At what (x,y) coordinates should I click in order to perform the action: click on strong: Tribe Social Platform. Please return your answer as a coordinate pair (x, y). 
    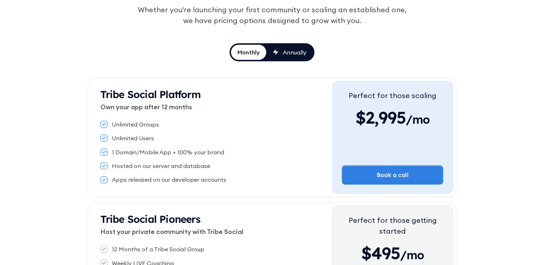
    Looking at the image, I should click on (150, 94).